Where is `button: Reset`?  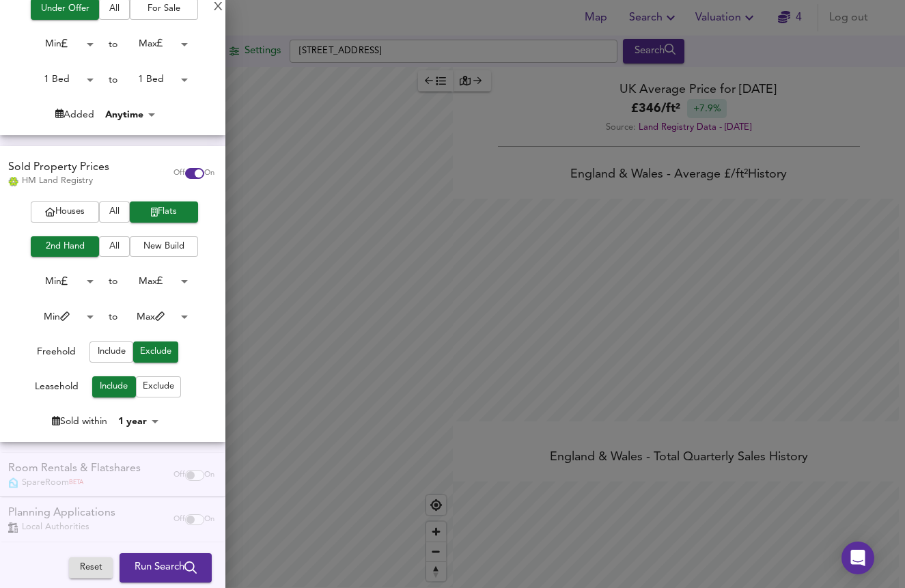
button: Reset is located at coordinates (91, 568).